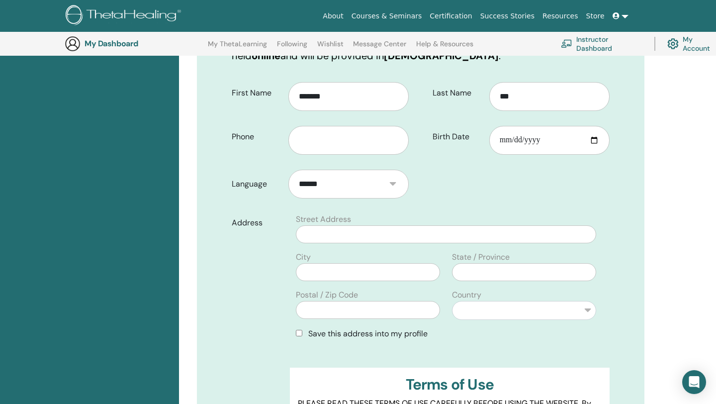 The image size is (716, 404). I want to click on a: Courses & Seminars, so click(387, 16).